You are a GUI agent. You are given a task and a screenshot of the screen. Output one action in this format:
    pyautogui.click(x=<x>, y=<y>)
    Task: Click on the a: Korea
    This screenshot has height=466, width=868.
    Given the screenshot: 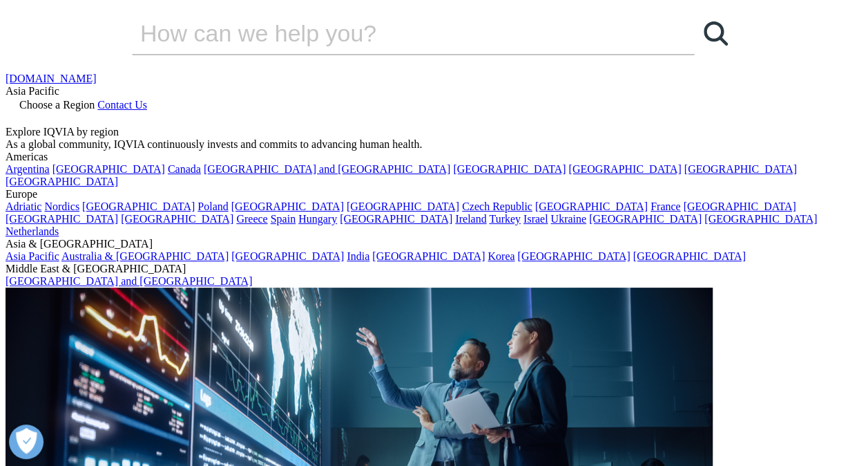 What is the action you would take?
    pyautogui.click(x=501, y=255)
    